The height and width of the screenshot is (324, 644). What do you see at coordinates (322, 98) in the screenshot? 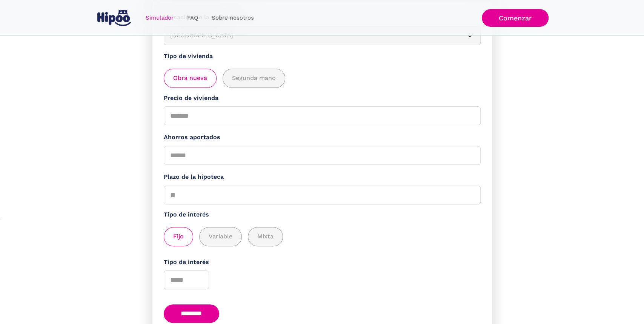
I see `label: Precio de vivienda` at bounding box center [322, 98].